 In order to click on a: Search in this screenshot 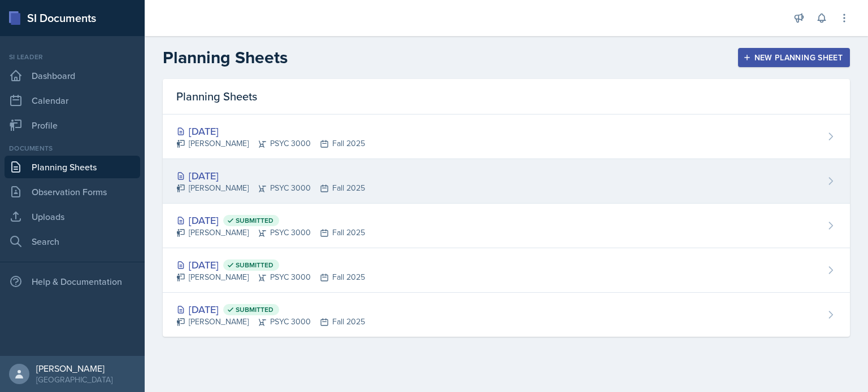, I will do `click(72, 241)`.